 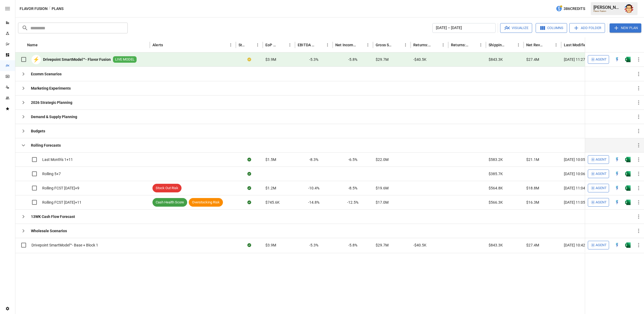 What do you see at coordinates (496, 174) in the screenshot?
I see `span: $385.7K` at bounding box center [496, 174].